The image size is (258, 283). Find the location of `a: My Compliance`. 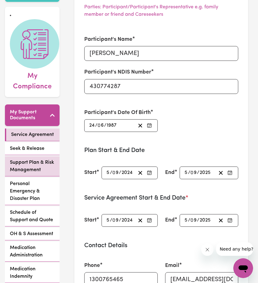

a: My Compliance is located at coordinates (32, 55).